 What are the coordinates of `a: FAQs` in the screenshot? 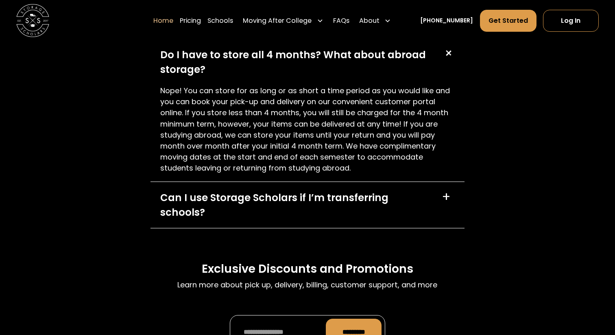 It's located at (342, 20).